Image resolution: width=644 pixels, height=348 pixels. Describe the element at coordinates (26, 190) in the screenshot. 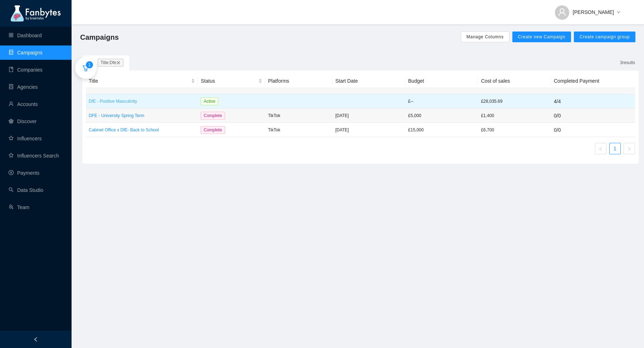

I see `a: searchData Studio` at that location.